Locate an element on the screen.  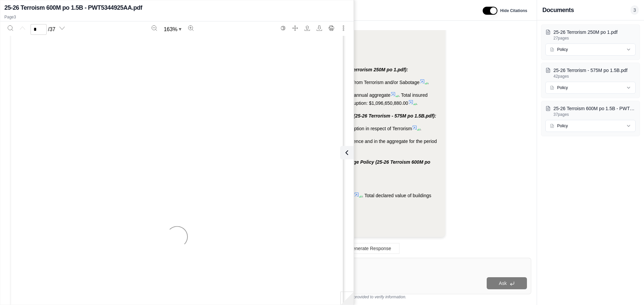
p: 27 pages is located at coordinates (594, 38).